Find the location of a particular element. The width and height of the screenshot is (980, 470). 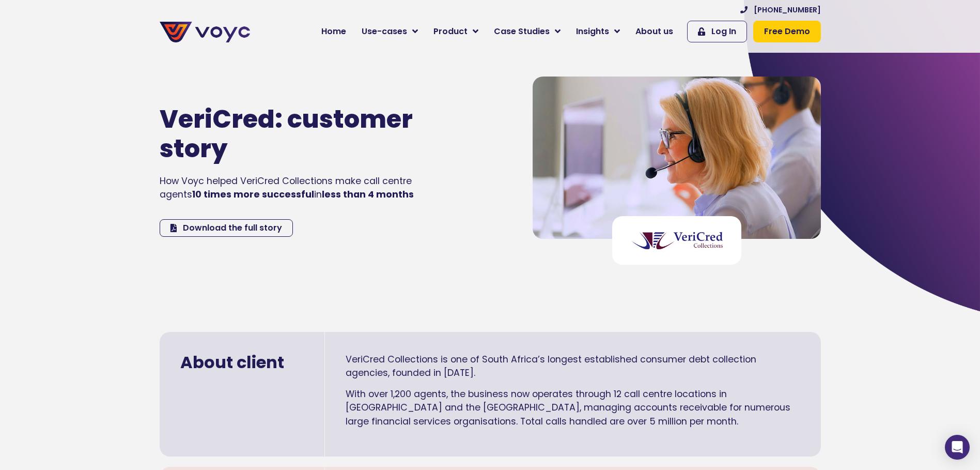

a: Download the full story is located at coordinates (226, 228).